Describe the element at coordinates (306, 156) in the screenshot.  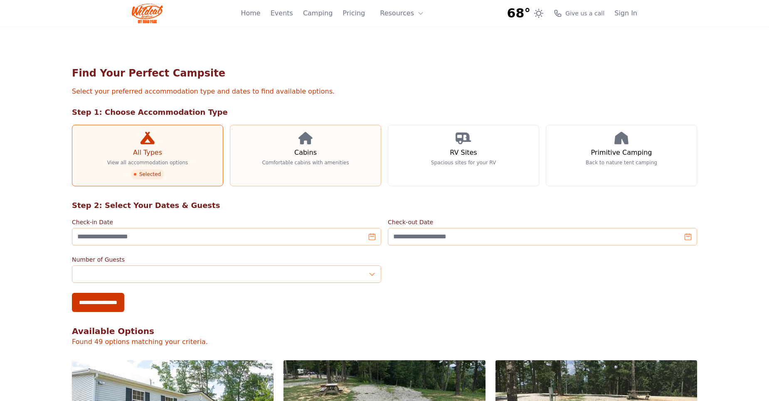
I see `a: Cabins Comfortable cabins with amenities` at that location.